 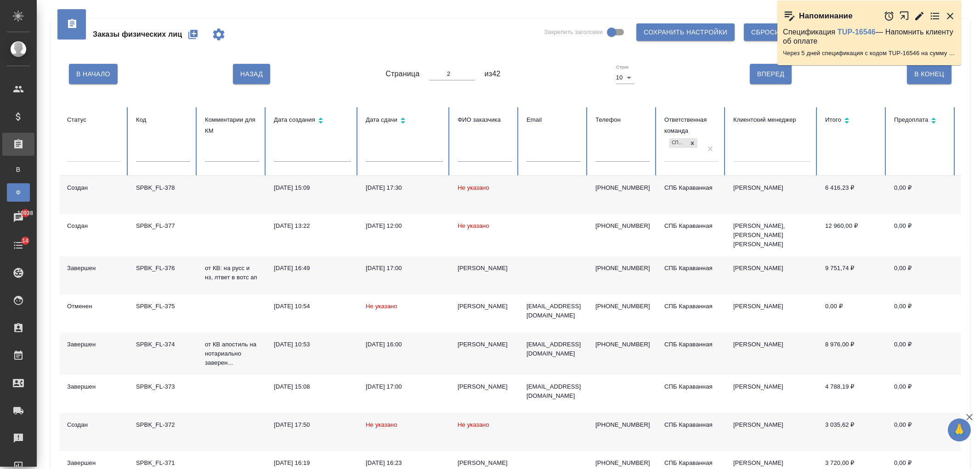 What do you see at coordinates (686, 32) in the screenshot?
I see `button: Сохранить настройки` at bounding box center [686, 32].